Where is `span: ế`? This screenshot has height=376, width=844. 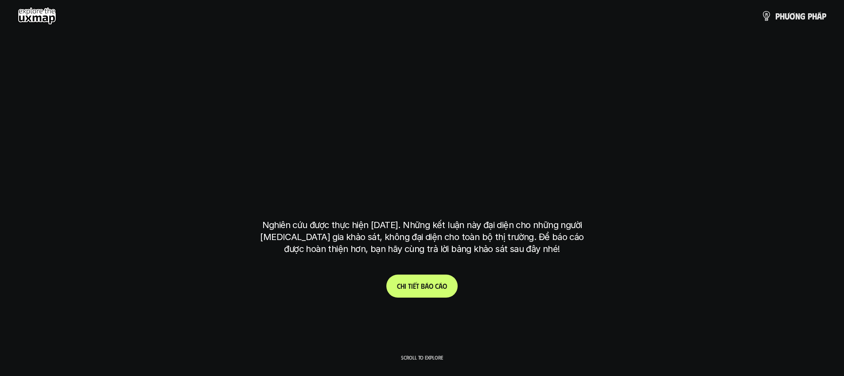 span: ế is located at coordinates (414, 286).